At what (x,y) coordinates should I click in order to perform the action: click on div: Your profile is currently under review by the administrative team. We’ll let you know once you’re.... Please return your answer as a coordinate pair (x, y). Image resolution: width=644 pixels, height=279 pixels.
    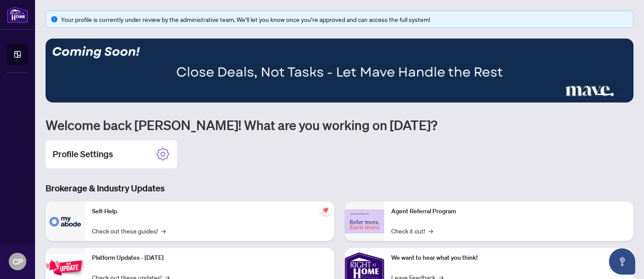
    Looking at the image, I should click on (344, 20).